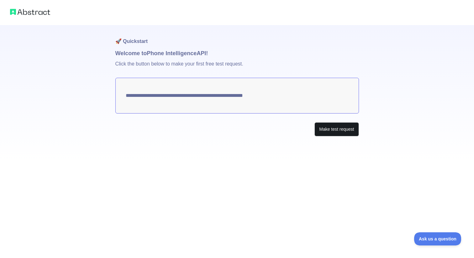  What do you see at coordinates (237, 37) in the screenshot?
I see `h1: 🚀 Quickstart` at bounding box center [237, 37].